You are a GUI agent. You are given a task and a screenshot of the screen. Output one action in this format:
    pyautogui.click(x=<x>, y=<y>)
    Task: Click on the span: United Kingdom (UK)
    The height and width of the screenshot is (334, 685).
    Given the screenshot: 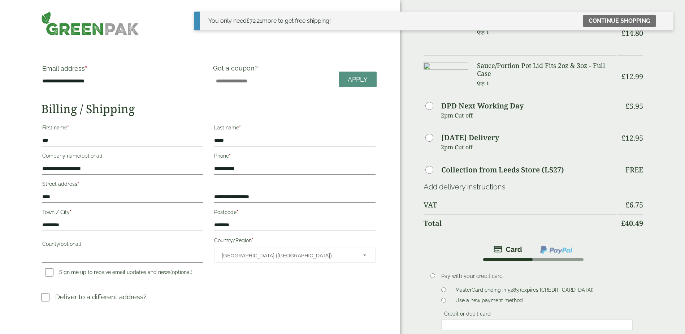 What is the action you would take?
    pyautogui.click(x=288, y=255)
    